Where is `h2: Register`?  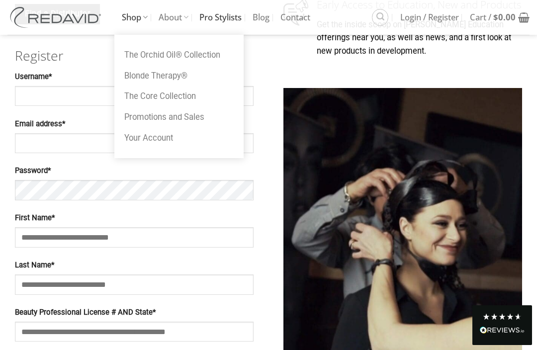
h2: Register is located at coordinates (134, 56).